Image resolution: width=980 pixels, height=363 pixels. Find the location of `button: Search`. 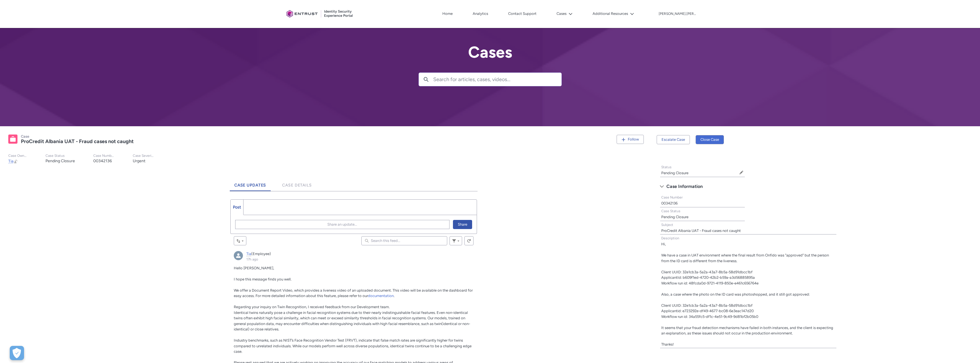

button: Search is located at coordinates (427, 80).